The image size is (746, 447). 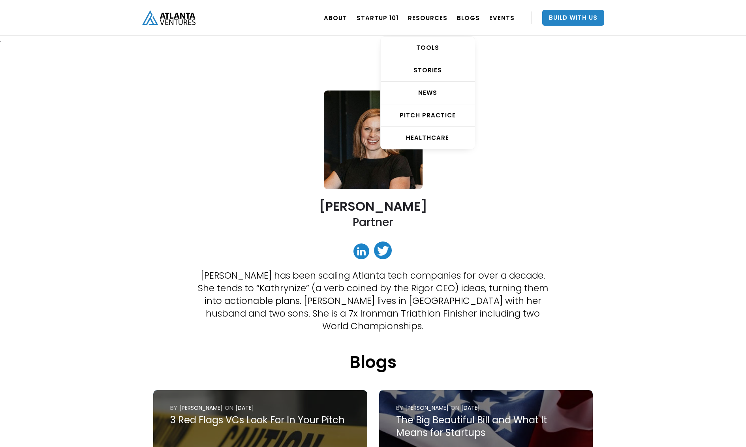 What do you see at coordinates (428, 48) in the screenshot?
I see `a: TOOLS` at bounding box center [428, 48].